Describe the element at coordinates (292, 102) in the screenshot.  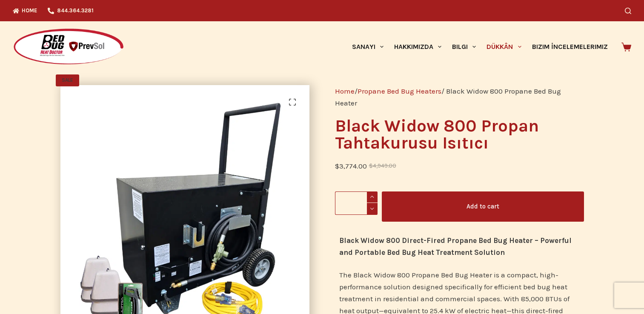
I see `a: View full-screen image gallery` at that location.